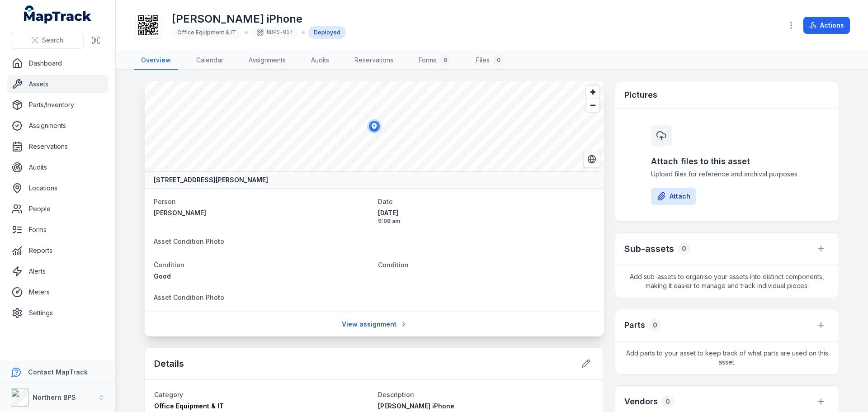 The width and height of the screenshot is (868, 412). I want to click on button: Search, so click(47, 40).